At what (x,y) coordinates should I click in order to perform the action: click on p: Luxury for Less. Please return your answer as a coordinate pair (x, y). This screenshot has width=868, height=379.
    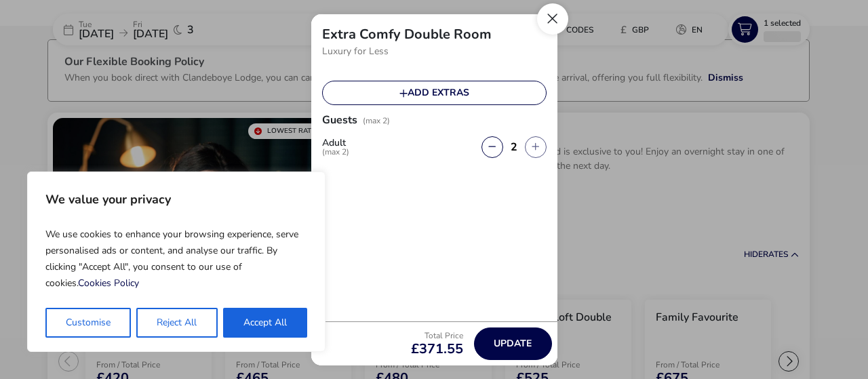
    Looking at the image, I should click on (434, 51).